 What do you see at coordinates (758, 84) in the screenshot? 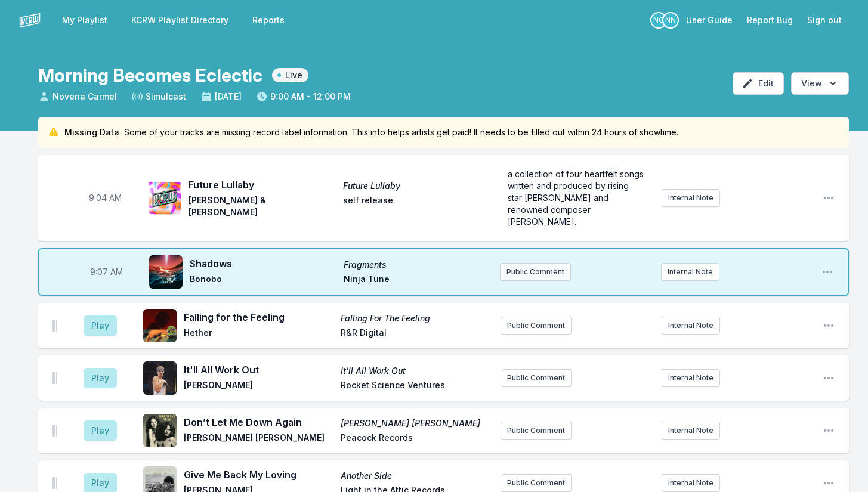
I see `button: Edit` at bounding box center [758, 84].